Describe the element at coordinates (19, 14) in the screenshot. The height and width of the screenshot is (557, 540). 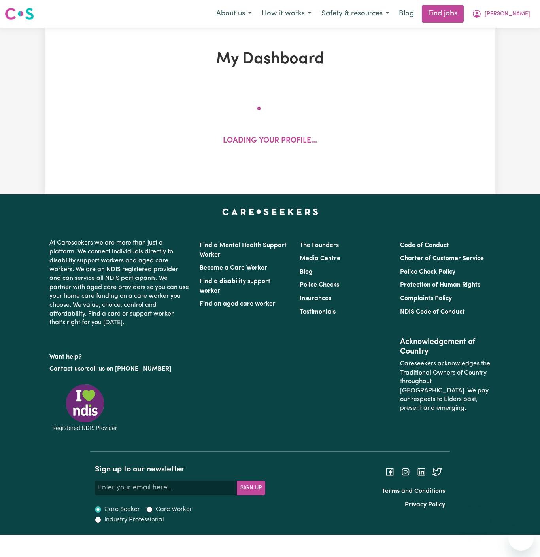
I see `a: Careseekers logo` at that location.